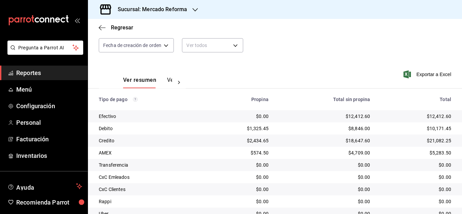 The height and width of the screenshot is (214, 462). What do you see at coordinates (49, 73) in the screenshot?
I see `span: Reportes` at bounding box center [49, 73].